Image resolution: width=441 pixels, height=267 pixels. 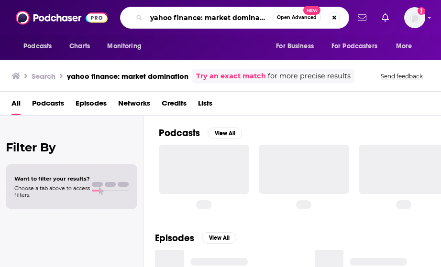 I want to click on button: Show profile menu, so click(x=415, y=18).